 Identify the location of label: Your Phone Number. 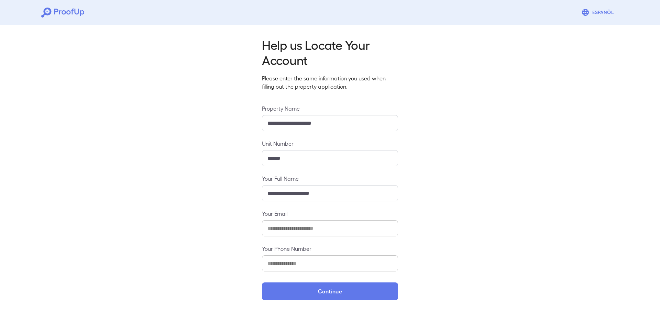
(330, 249).